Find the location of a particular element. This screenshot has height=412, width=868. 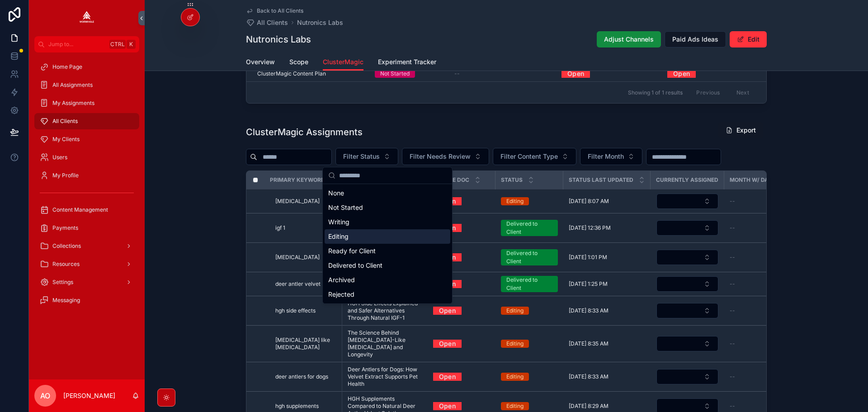

span: Status is located at coordinates (512, 180).